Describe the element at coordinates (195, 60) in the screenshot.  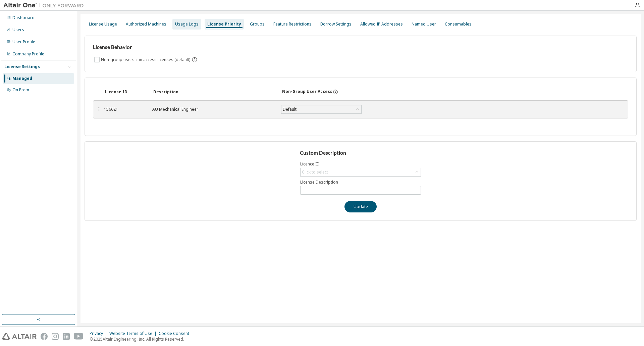
I see `svg: By default any user not assigned to any group can access any license. Turn this setting off to di...` at that location.